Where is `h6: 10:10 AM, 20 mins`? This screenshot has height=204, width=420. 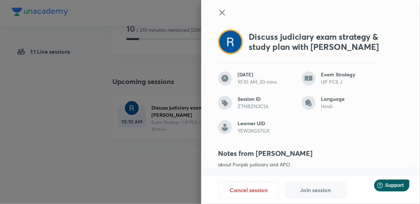
h6: 10:10 AM, 20 mins is located at coordinates (267, 82).